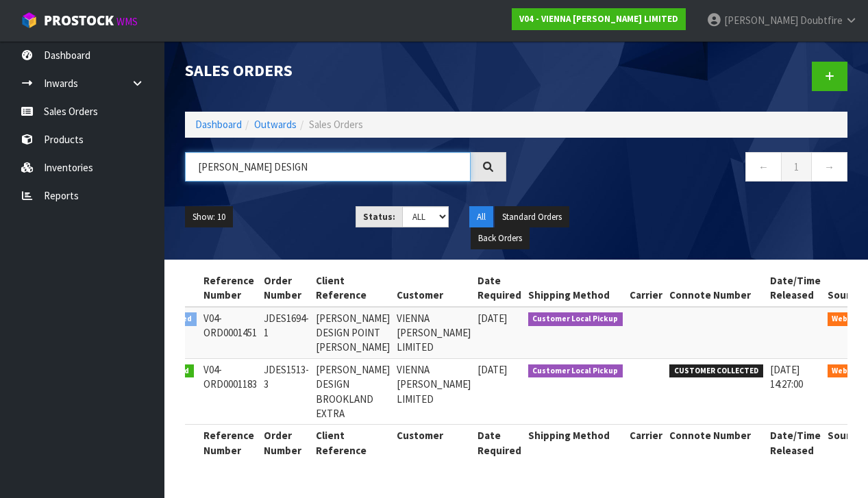 This screenshot has width=868, height=498. I want to click on td: JDES1513-3, so click(286, 391).